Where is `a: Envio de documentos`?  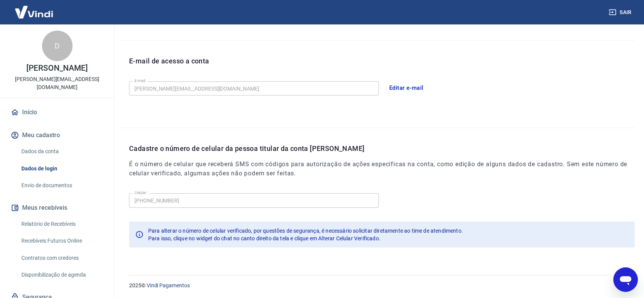 a: Envio de documentos is located at coordinates (62, 185).